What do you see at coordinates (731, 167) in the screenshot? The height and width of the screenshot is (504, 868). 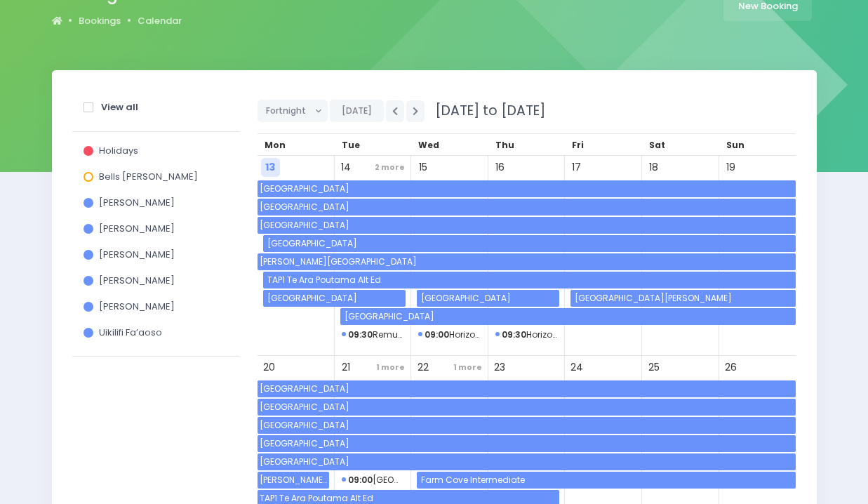 I see `span: 19` at bounding box center [731, 167].